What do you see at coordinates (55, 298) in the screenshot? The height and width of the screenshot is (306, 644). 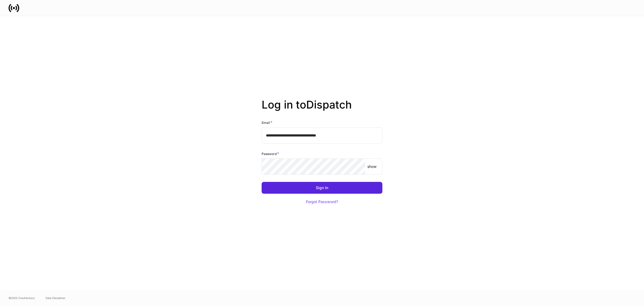 I see `a: Data Disclaimer` at bounding box center [55, 298].